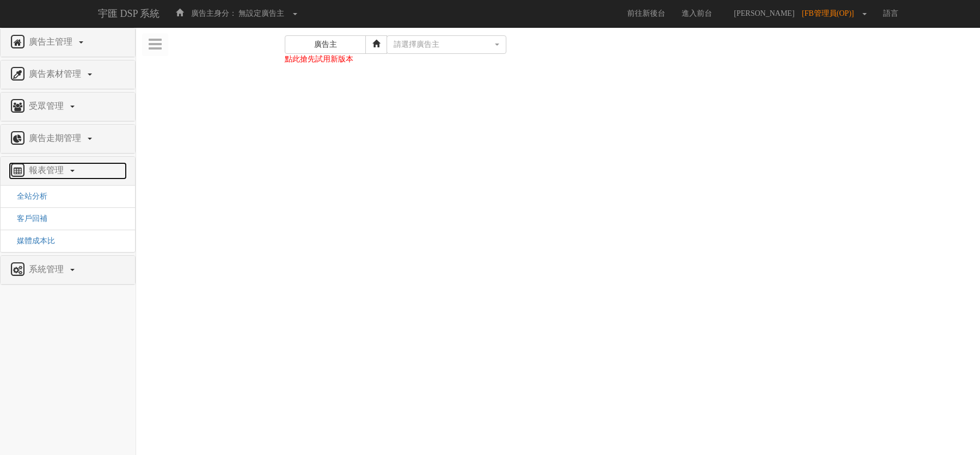 The height and width of the screenshot is (455, 980). Describe the element at coordinates (48, 268) in the screenshot. I see `span: 系統管理` at that location.